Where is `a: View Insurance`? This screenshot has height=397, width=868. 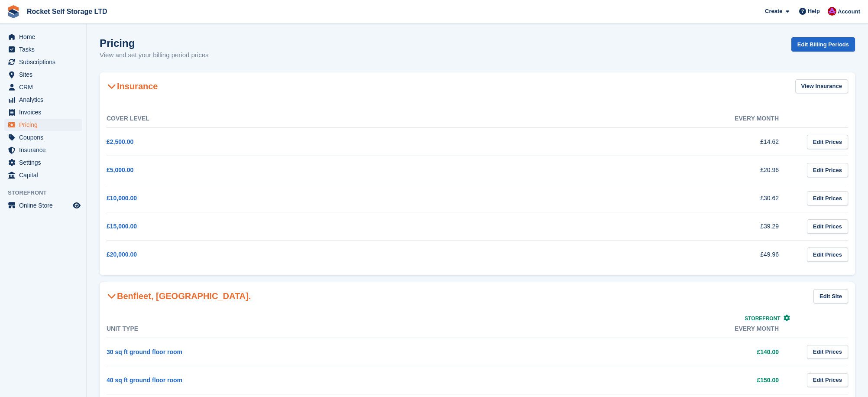 a: View Insurance is located at coordinates (822, 86).